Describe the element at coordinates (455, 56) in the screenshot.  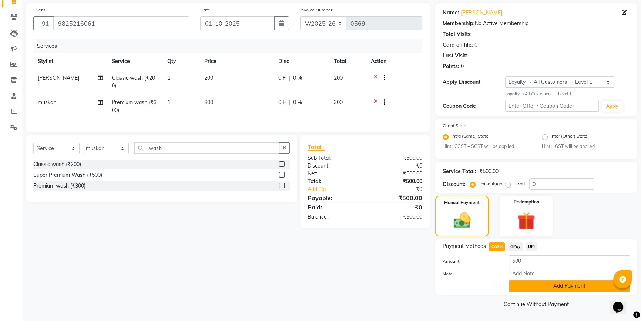
I see `div: Last Visit:` at that location.